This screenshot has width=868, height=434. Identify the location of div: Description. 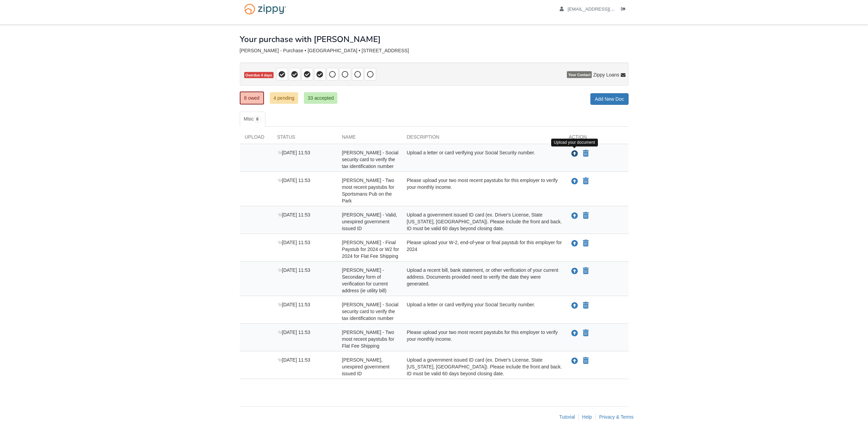
(483, 138).